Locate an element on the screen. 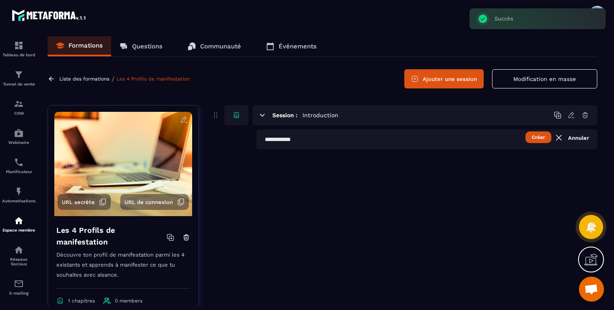  h4: Les 4 Profils de manifestation is located at coordinates (111, 236).